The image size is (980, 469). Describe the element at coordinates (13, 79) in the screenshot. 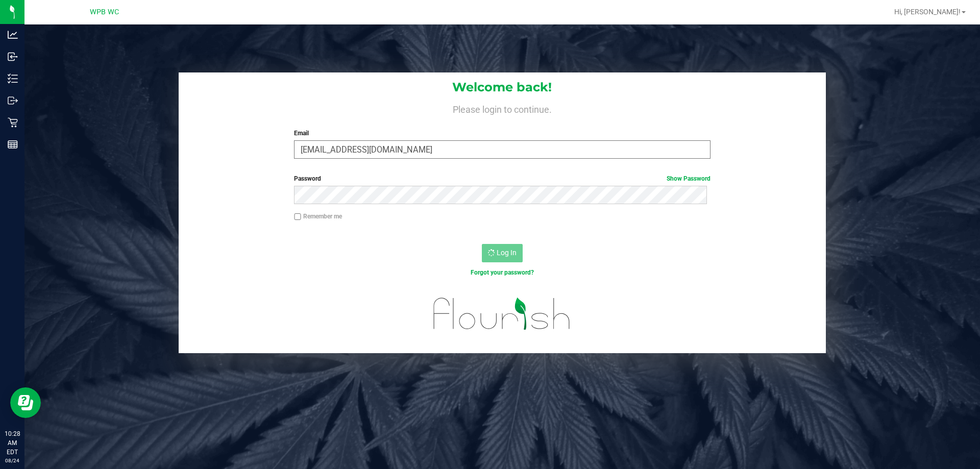

I see `inline-svg: Inventory` at that location.